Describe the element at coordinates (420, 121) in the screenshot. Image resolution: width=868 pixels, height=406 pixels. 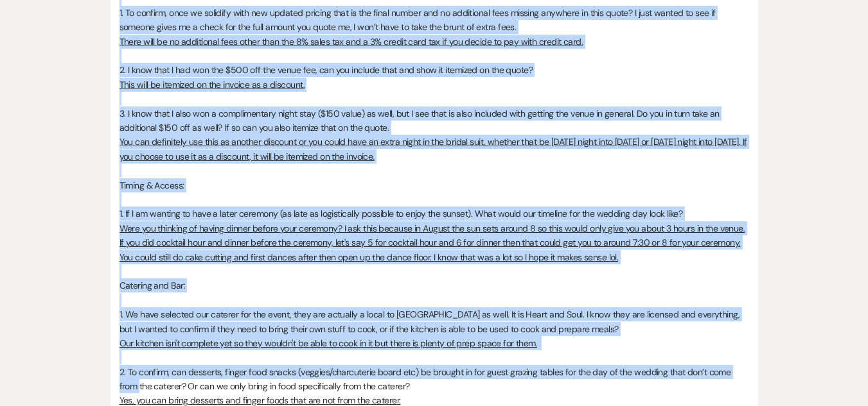
I see `span: 3. I know that I also won a complimentary night stay ($150 value) as well, but I see that is also...` at that location.